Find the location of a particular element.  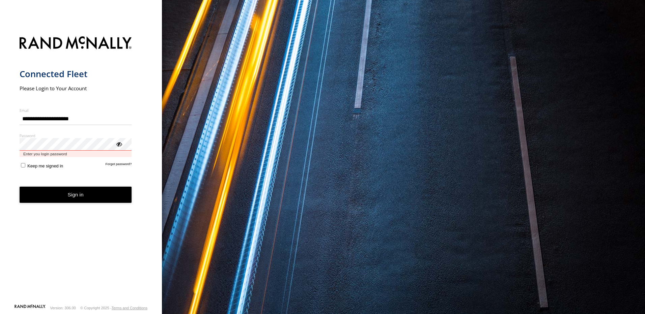

div: ViewPassword is located at coordinates (119, 144).